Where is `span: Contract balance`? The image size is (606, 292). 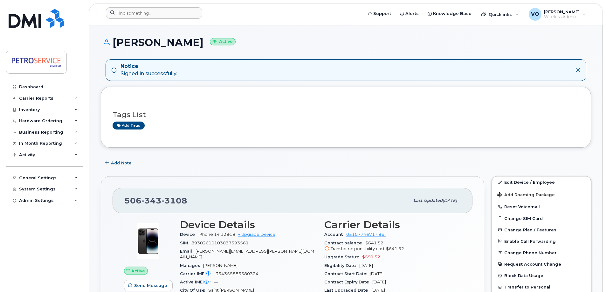 span: Contract balance is located at coordinates (344, 243).